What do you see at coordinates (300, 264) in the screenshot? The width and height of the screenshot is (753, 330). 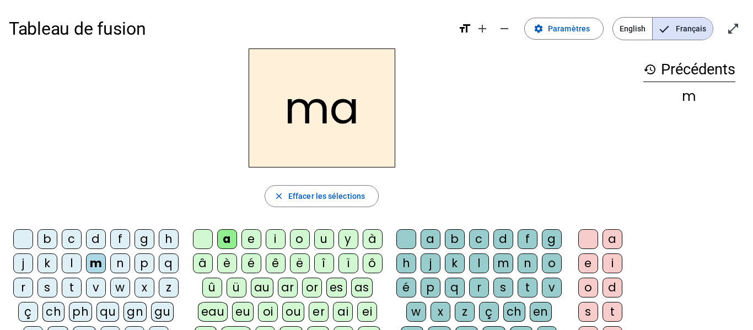 I see `div: ë` at bounding box center [300, 264].